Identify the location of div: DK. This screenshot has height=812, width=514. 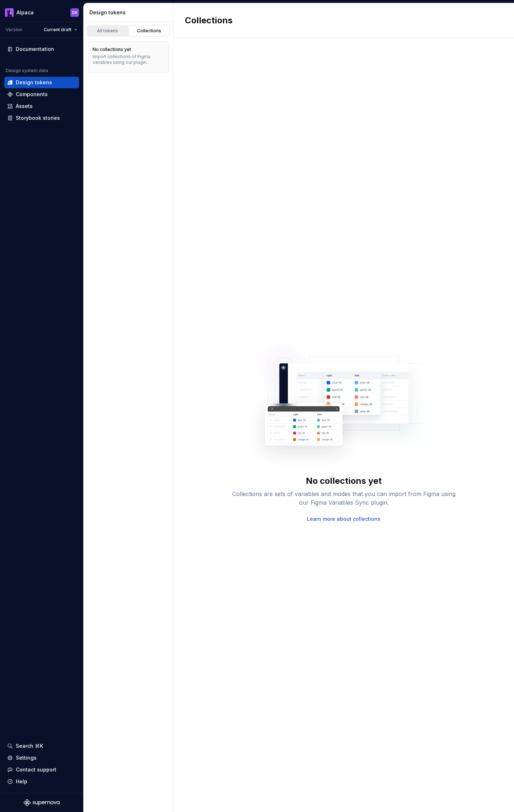
(74, 13).